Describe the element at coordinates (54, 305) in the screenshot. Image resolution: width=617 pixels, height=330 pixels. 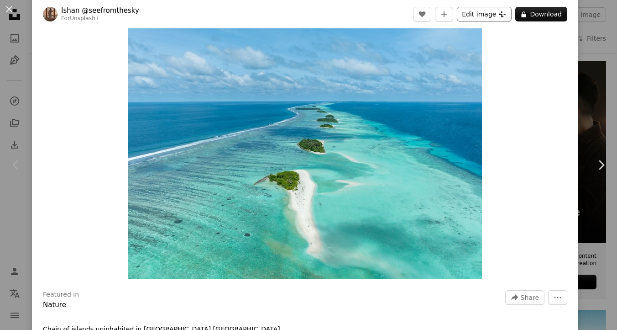
I see `a: Nature` at that location.